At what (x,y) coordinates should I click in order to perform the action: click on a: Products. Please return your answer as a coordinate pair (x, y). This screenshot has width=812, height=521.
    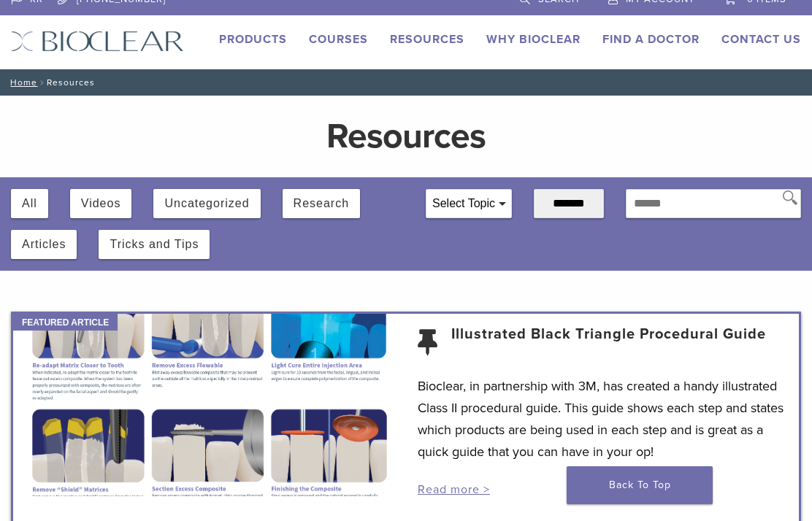
    Looking at the image, I should click on (253, 40).